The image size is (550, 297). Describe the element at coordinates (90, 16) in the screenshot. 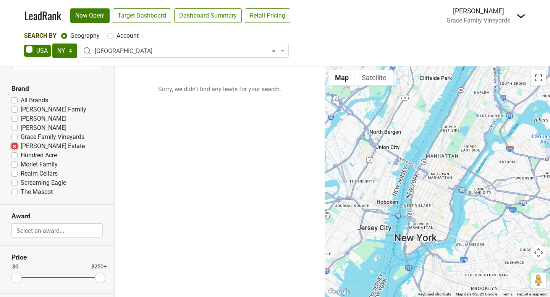

I see `a: Now Open!` at that location.